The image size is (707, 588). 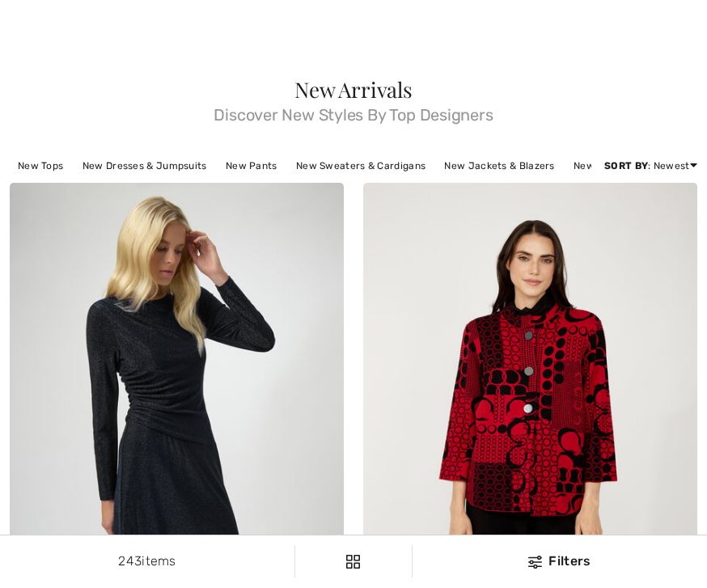 What do you see at coordinates (559, 561) in the screenshot?
I see `div: Filters` at bounding box center [559, 561].